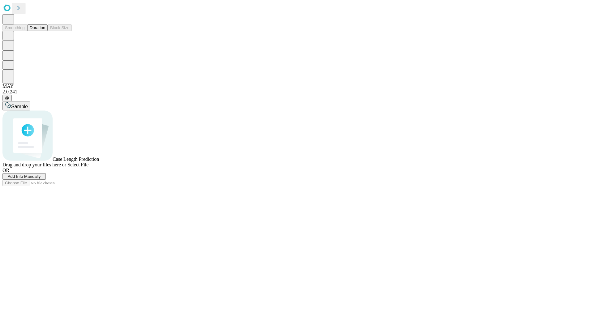 This screenshot has width=594, height=334. Describe the element at coordinates (297, 92) in the screenshot. I see `div: 2.0.241` at that location.